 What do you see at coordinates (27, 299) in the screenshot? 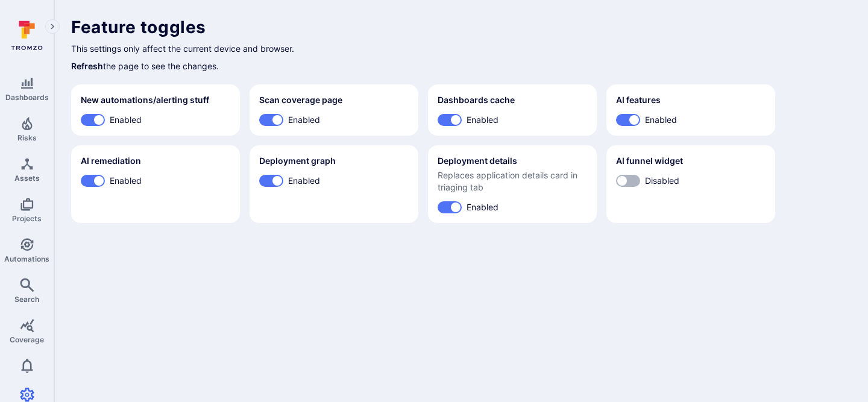
I see `span: Search` at bounding box center [27, 299].